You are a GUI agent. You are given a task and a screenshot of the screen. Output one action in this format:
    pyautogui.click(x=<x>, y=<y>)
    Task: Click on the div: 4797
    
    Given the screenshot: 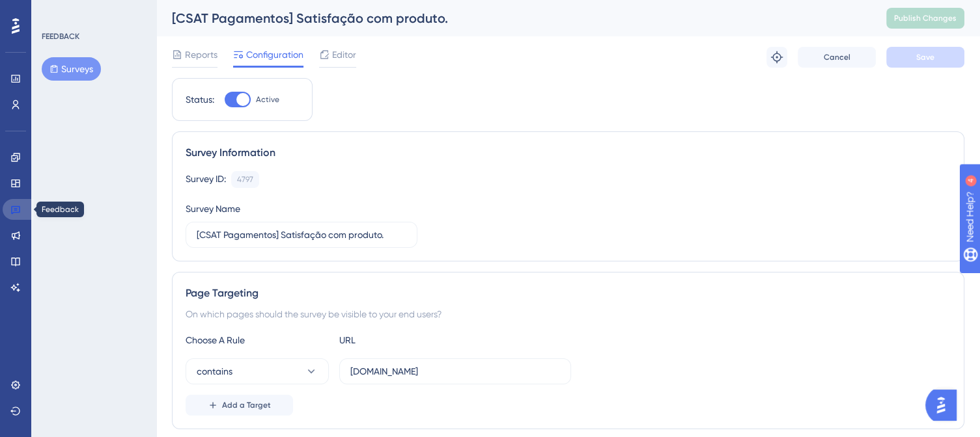 What is the action you would take?
    pyautogui.click(x=245, y=179)
    